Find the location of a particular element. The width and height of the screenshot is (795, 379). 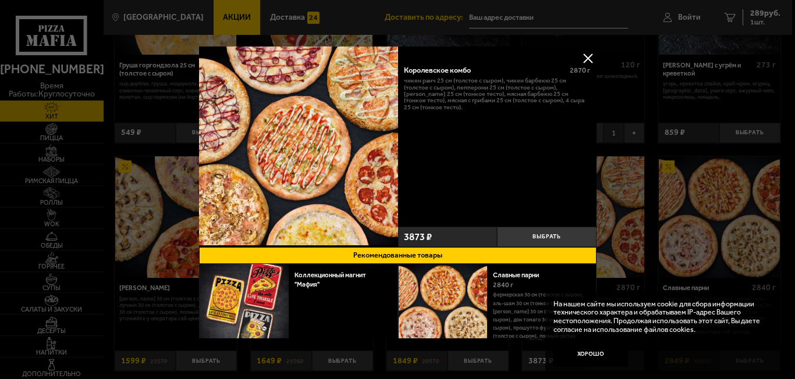

span: 3873 ₽ is located at coordinates (418, 237).